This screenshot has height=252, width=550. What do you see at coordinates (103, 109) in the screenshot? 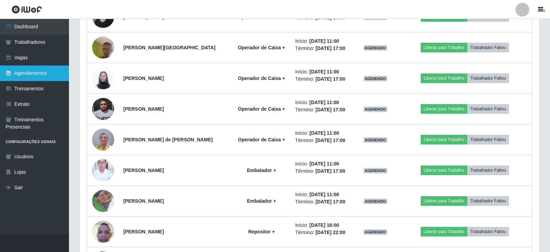
I see `img: 1718553093069.jpeg` at bounding box center [103, 109].